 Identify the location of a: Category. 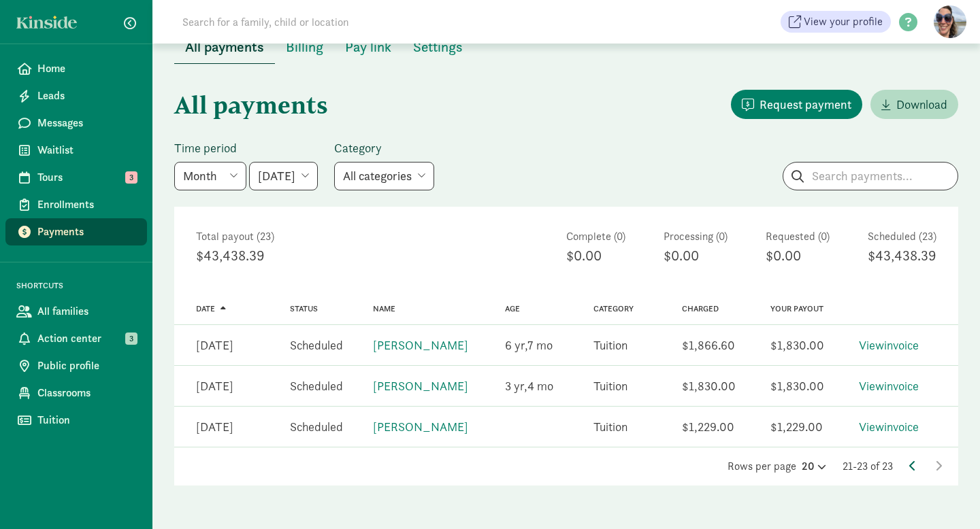
(613, 309).